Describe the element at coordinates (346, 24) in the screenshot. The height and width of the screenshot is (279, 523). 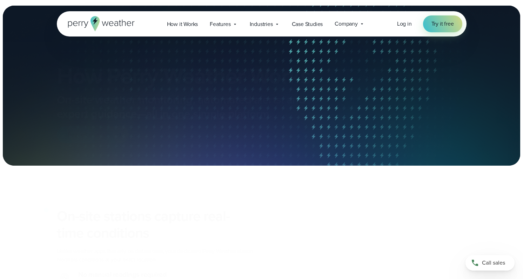
I see `span: Company` at that location.